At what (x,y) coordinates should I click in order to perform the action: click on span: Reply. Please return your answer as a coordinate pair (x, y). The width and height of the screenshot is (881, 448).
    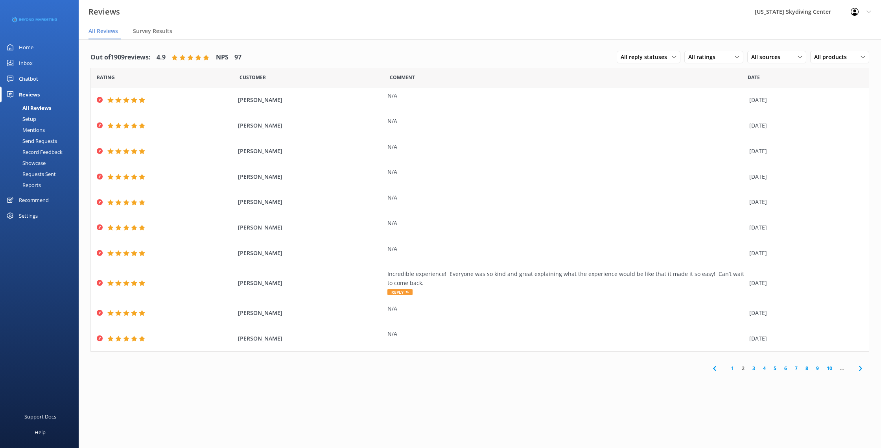
    Looking at the image, I should click on (400, 292).